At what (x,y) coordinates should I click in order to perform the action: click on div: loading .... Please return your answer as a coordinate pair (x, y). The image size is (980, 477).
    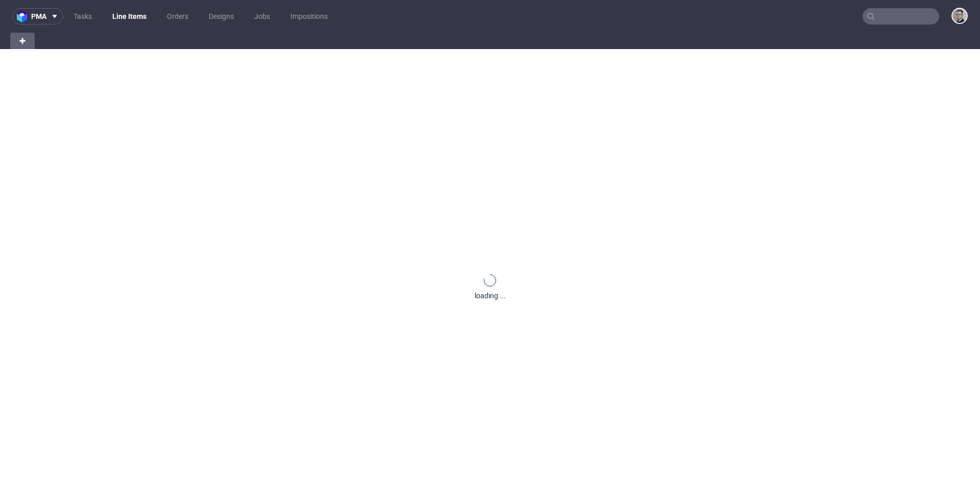
    Looking at the image, I should click on (490, 296).